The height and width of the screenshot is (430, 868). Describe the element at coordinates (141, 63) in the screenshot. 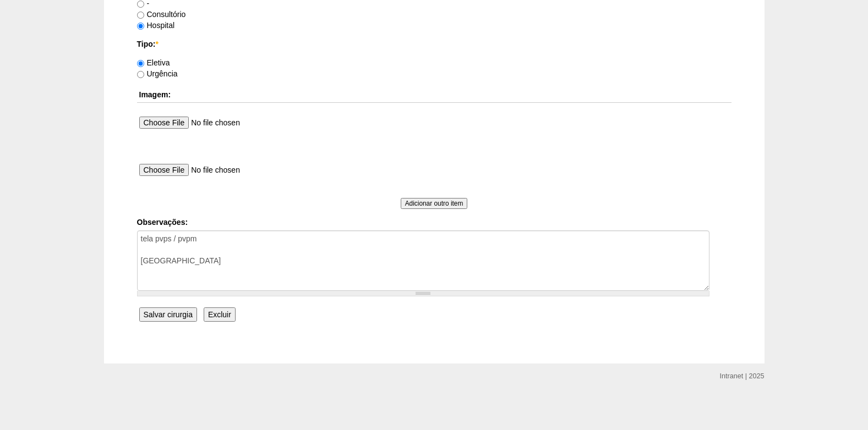

I see `input: Eletiva` at that location.